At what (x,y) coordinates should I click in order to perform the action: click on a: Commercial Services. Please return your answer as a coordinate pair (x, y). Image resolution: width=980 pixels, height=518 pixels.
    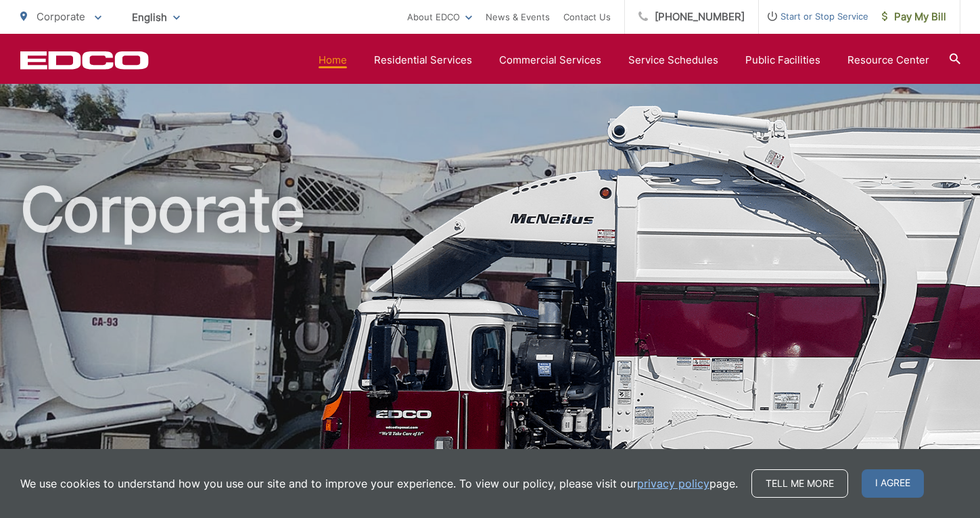
    Looking at the image, I should click on (549, 60).